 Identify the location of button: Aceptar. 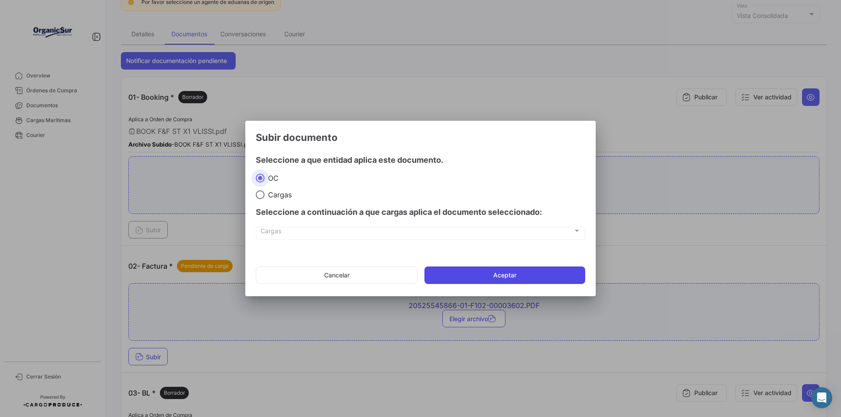
(504, 275).